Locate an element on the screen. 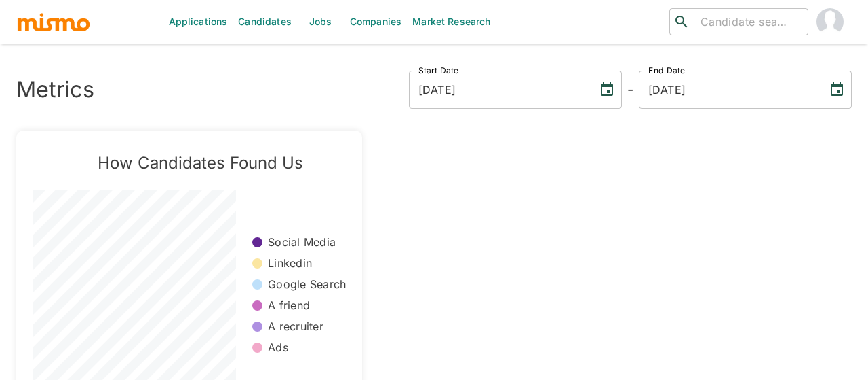 Image resolution: width=868 pixels, height=380 pixels. button: Choose date, selected date is Aug 27, 2025 is located at coordinates (837, 89).